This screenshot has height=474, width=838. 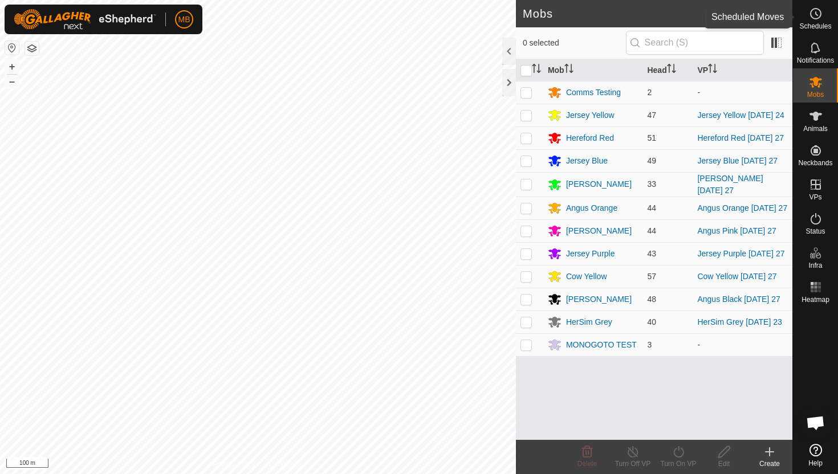 What do you see at coordinates (815, 231) in the screenshot?
I see `span: Status` at bounding box center [815, 231].